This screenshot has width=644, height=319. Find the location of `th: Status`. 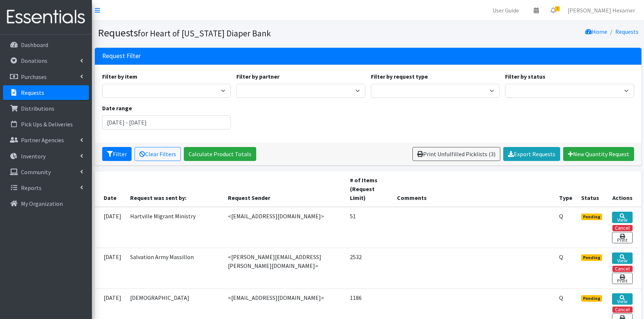

th: Status is located at coordinates (592, 189).